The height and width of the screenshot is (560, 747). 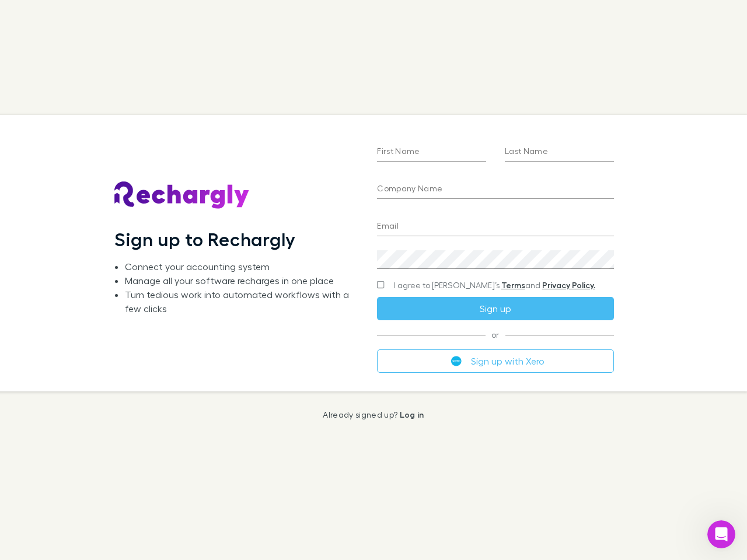 What do you see at coordinates (495, 308) in the screenshot?
I see `button: Sign up` at bounding box center [495, 308].